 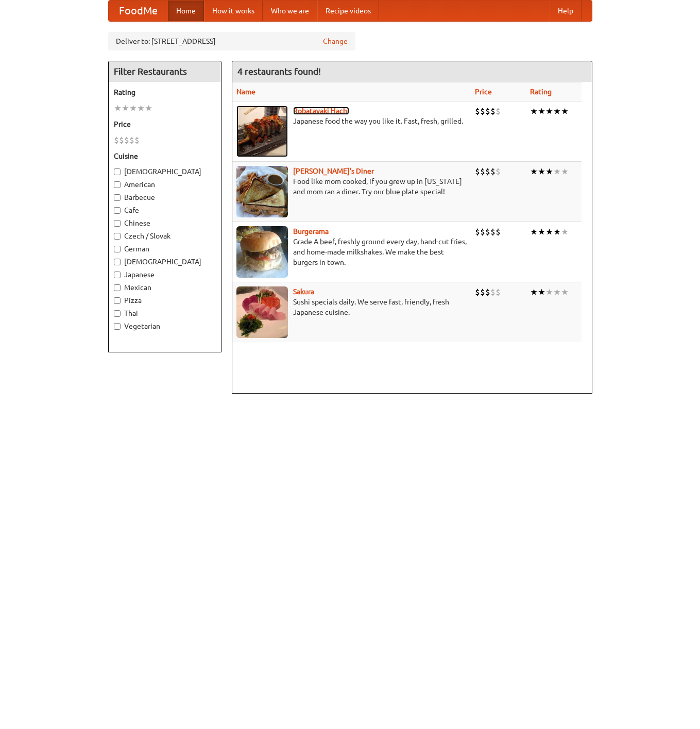 I want to click on input: Chinese, so click(x=117, y=223).